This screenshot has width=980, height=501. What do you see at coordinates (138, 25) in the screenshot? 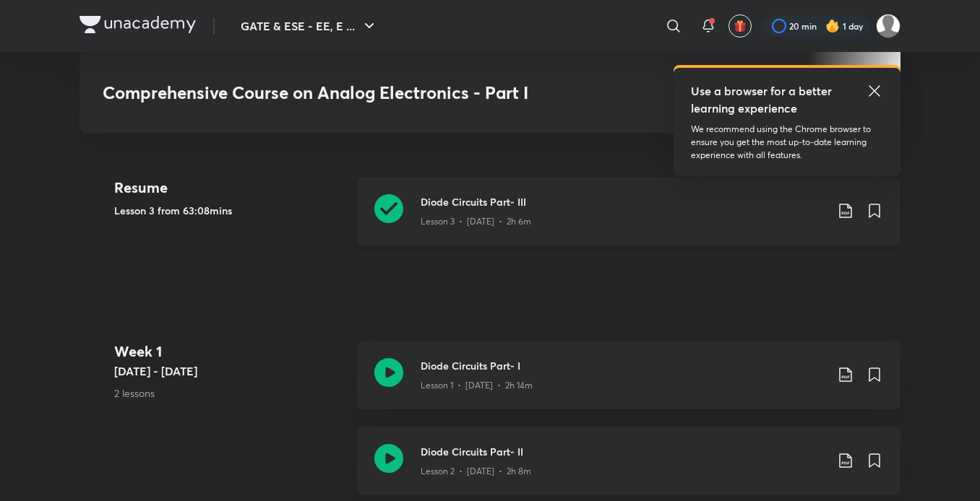
I see `img: Company Logo` at bounding box center [138, 25].